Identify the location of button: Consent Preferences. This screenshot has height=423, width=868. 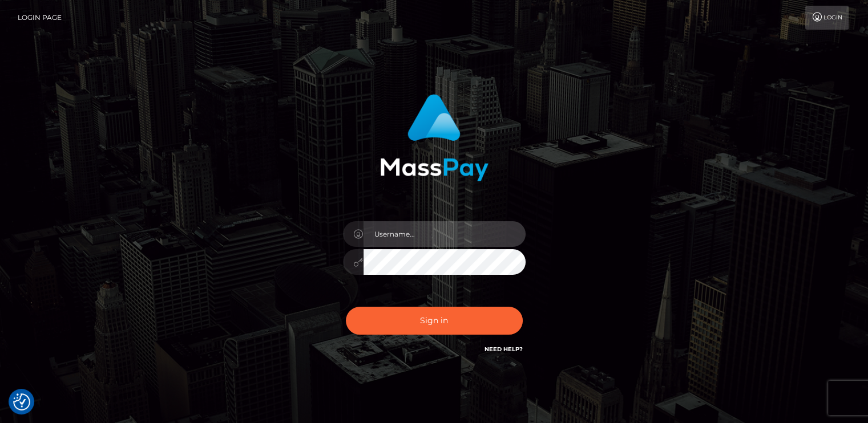
(22, 402).